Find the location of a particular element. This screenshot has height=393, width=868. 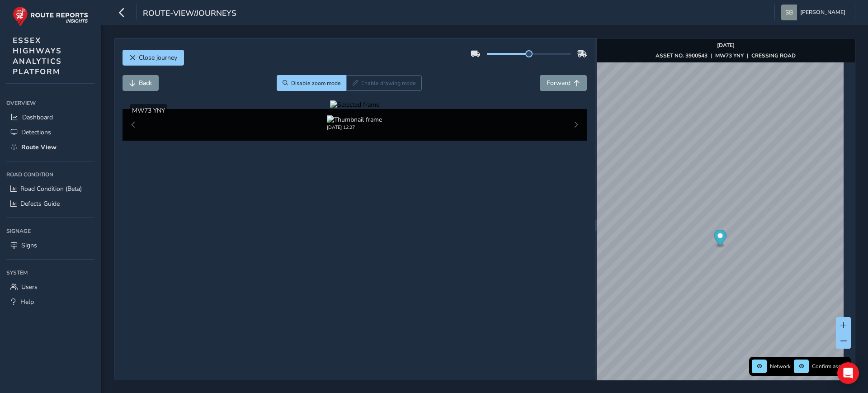

span: Users is located at coordinates (29, 286).